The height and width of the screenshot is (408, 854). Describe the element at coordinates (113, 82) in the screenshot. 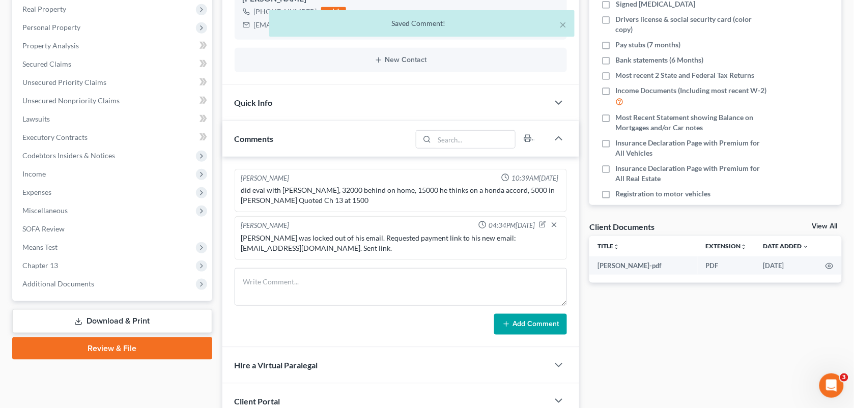

I see `a: Unsecured Priority Claims` at that location.